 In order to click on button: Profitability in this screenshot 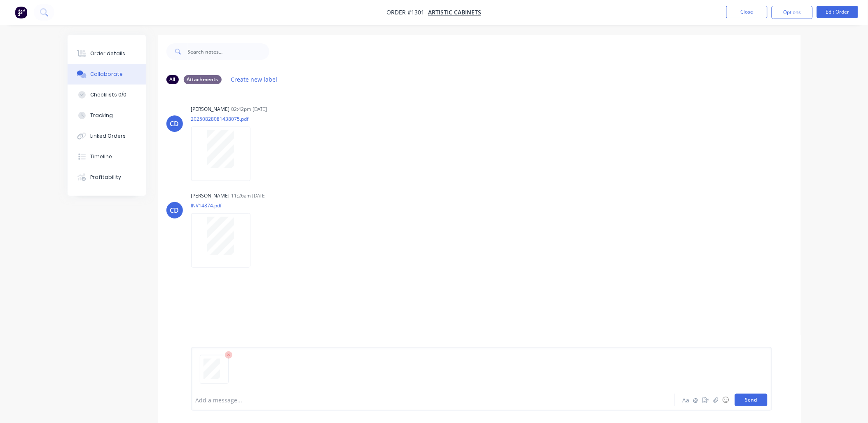, I will do `click(106, 177)`.